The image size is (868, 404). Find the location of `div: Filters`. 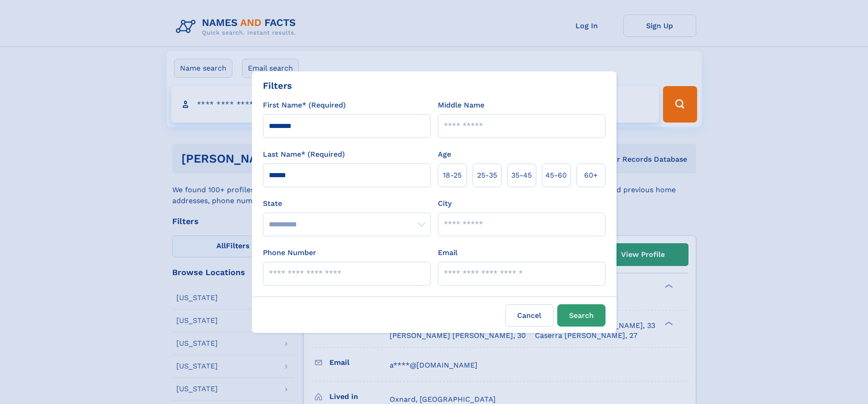

div: Filters is located at coordinates (277, 86).